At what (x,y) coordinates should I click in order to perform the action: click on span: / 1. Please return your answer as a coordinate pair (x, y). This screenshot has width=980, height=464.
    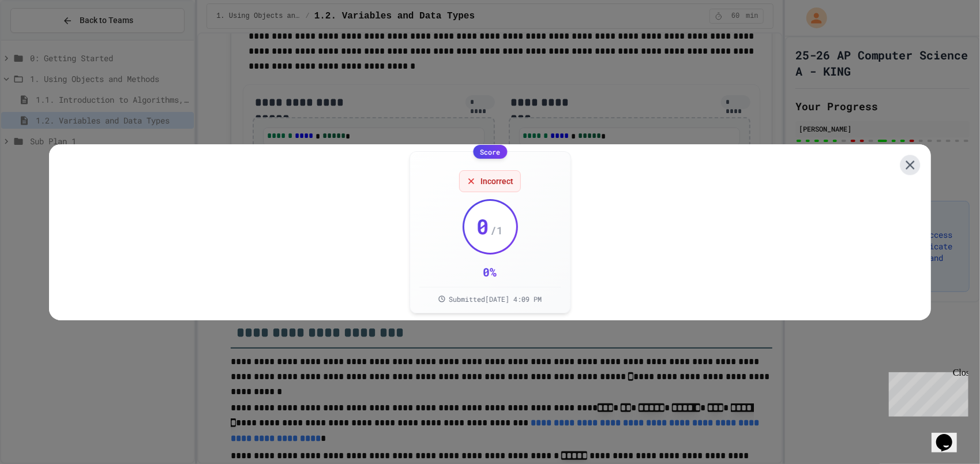
    Looking at the image, I should click on (497, 230).